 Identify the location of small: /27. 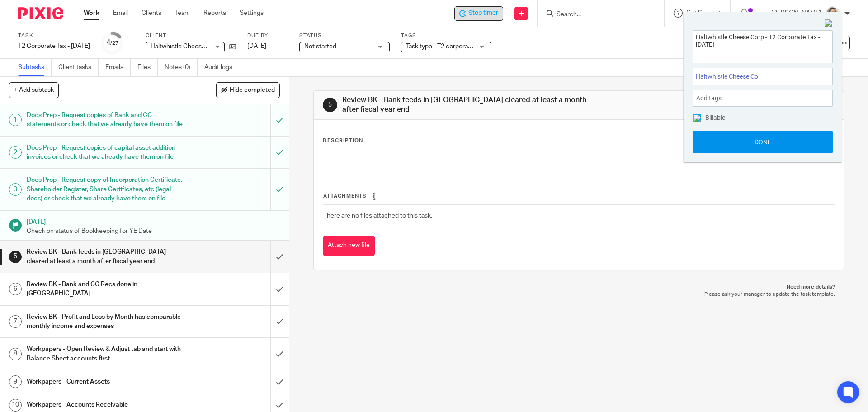
(115, 43).